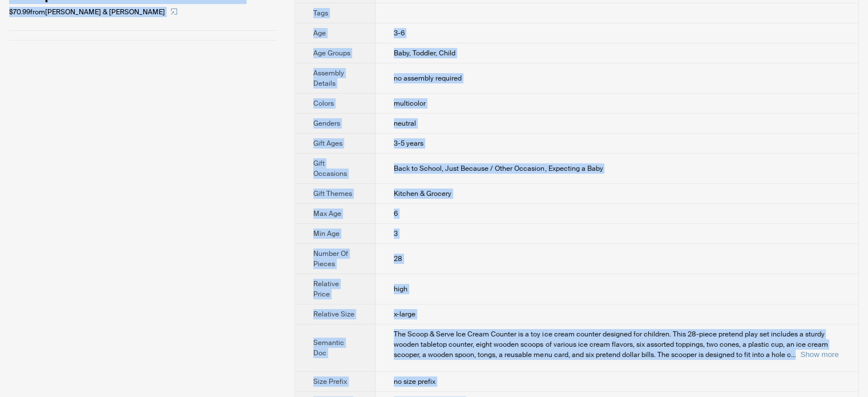 This screenshot has width=868, height=397. I want to click on span: Relative Price, so click(326, 289).